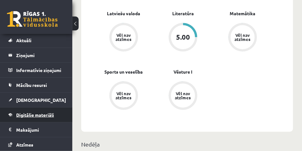 This screenshot has height=151, width=302. I want to click on a: 5.00, so click(182, 38).